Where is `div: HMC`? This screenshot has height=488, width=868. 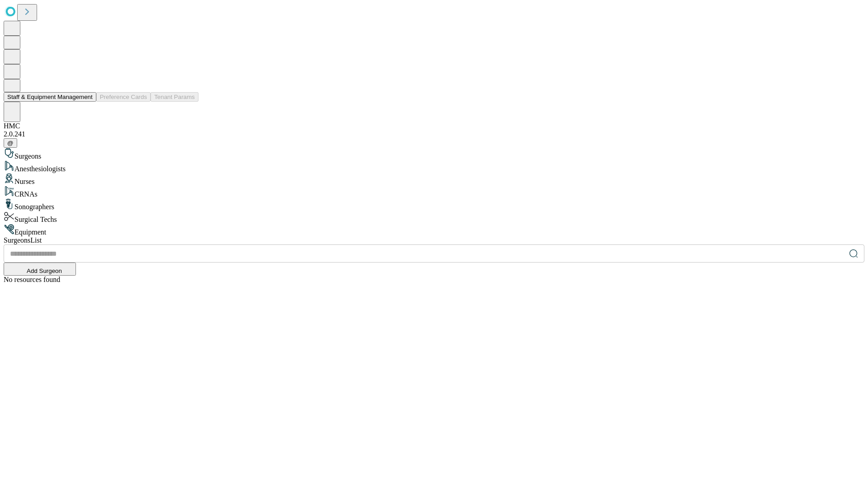
div: HMC is located at coordinates (434, 126).